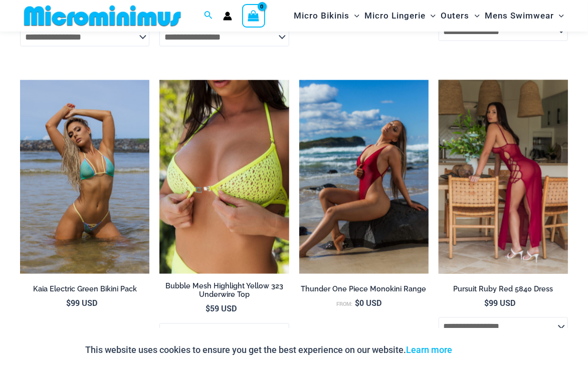 The width and height of the screenshot is (588, 372). I want to click on a: View Shopping Cart, empty, so click(253, 15).